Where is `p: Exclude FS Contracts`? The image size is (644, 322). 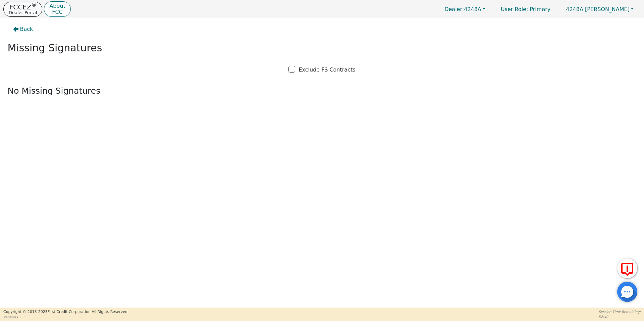 p: Exclude FS Contracts is located at coordinates (327, 70).